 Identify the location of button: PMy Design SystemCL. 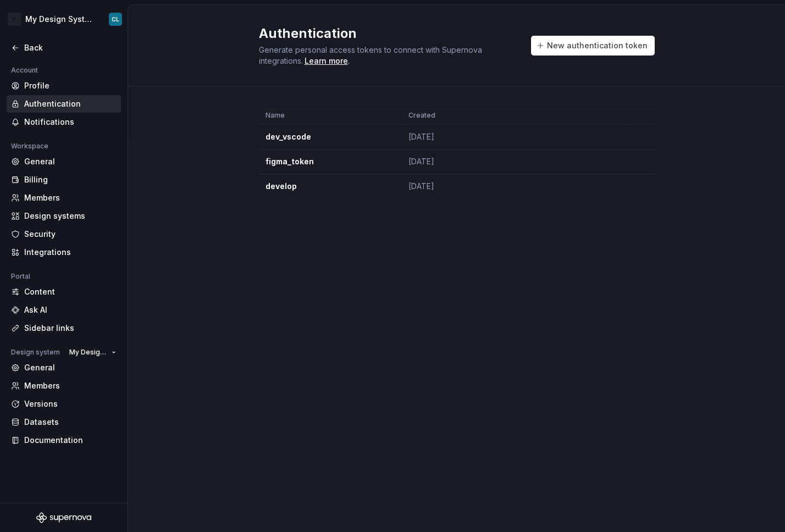
(64, 20).